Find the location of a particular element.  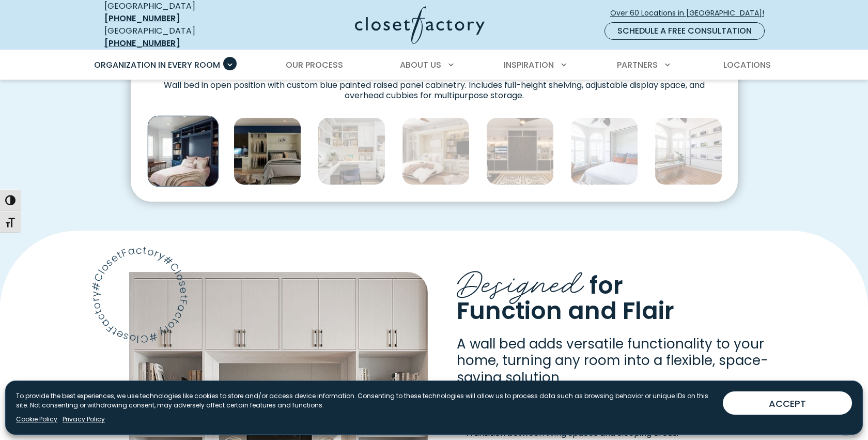

span: About Us is located at coordinates (421, 64).